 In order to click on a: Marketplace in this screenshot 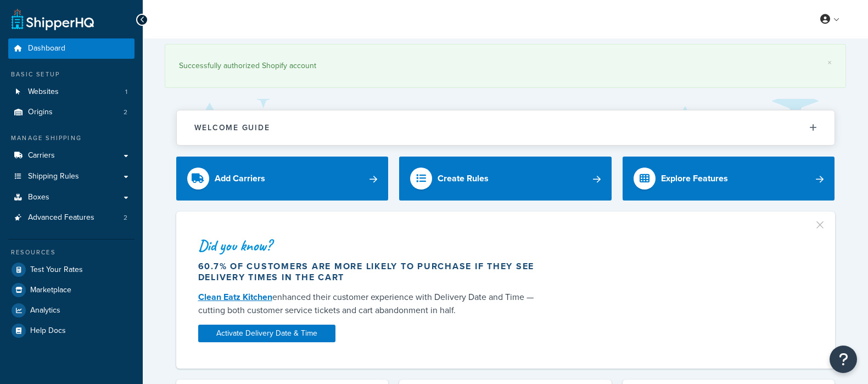, I will do `click(71, 290)`.